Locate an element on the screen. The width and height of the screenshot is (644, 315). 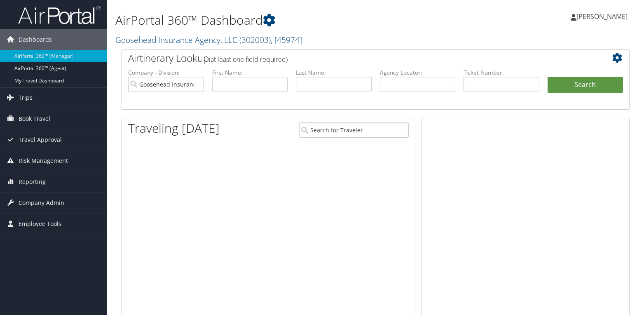
span: Reporting is located at coordinates (32, 182).